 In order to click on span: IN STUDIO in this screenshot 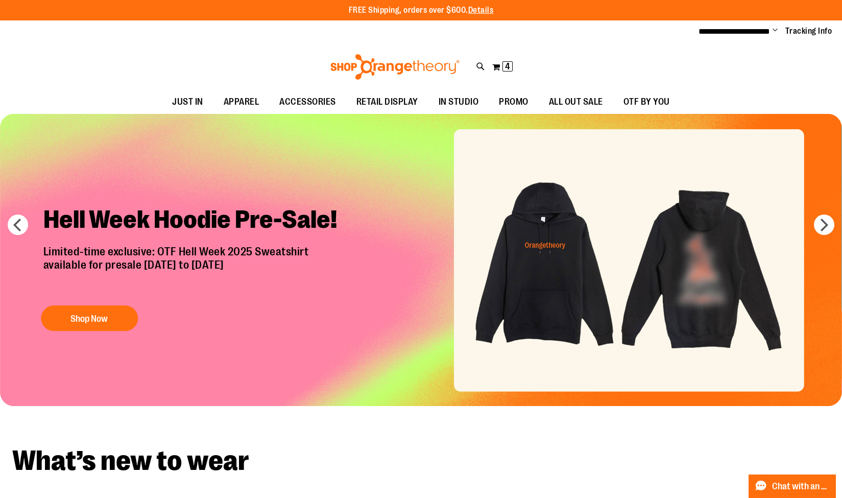, I will do `click(458, 102)`.